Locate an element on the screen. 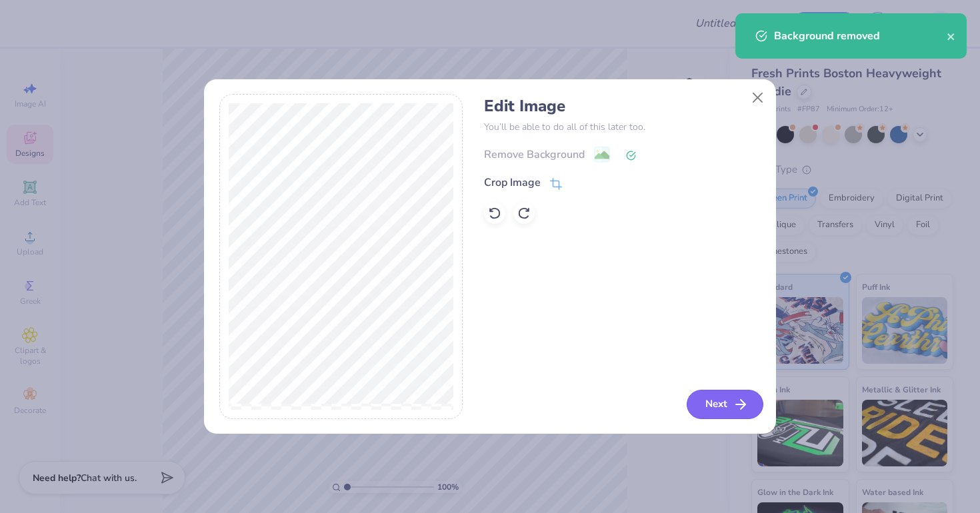 This screenshot has width=980, height=513. button: Next is located at coordinates (725, 404).